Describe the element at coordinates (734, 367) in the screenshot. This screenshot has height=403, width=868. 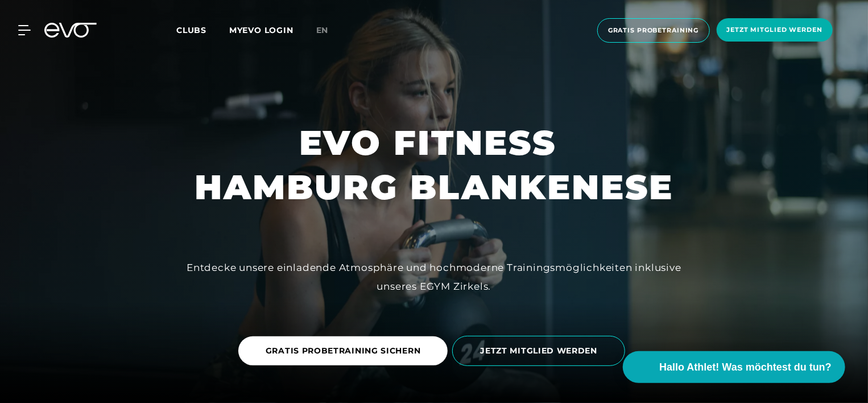
I see `button: Hallo Athlet! Was möchtest du tun?` at that location.